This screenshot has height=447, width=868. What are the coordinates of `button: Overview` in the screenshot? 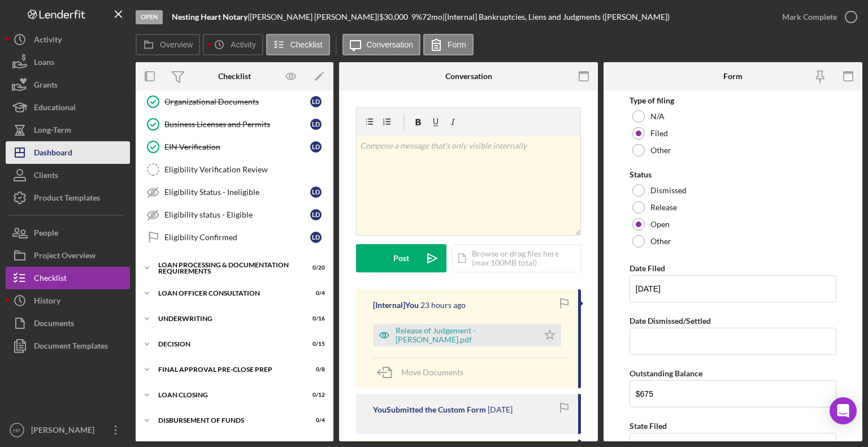 It's located at (168, 44).